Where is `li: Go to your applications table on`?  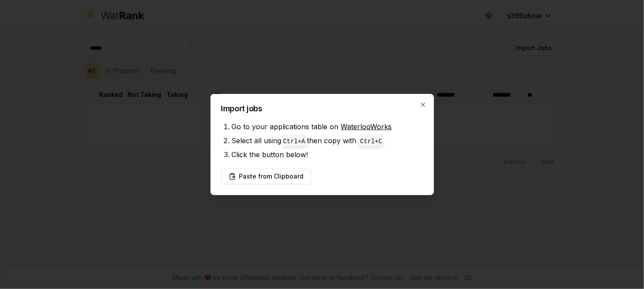 li: Go to your applications table on is located at coordinates (327, 127).